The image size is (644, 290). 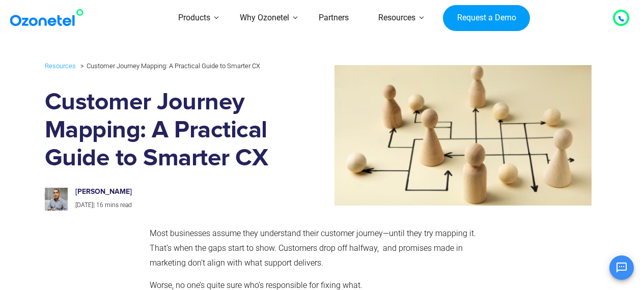 What do you see at coordinates (486, 18) in the screenshot?
I see `a: Request a Demo` at bounding box center [486, 18].